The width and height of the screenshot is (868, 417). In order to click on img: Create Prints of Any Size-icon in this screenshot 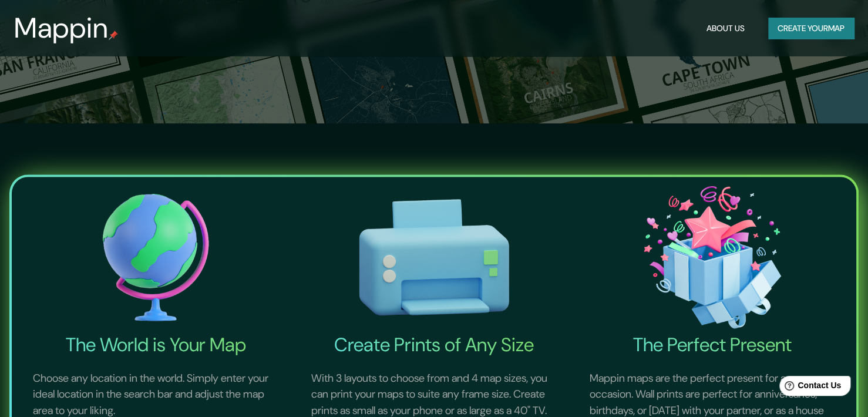, I will do `click(434, 257)`.